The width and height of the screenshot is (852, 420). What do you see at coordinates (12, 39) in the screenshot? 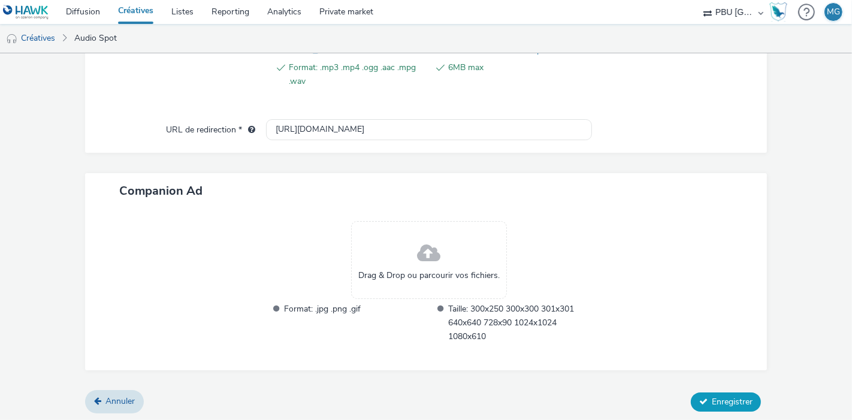
I see `img: audio` at bounding box center [12, 39].